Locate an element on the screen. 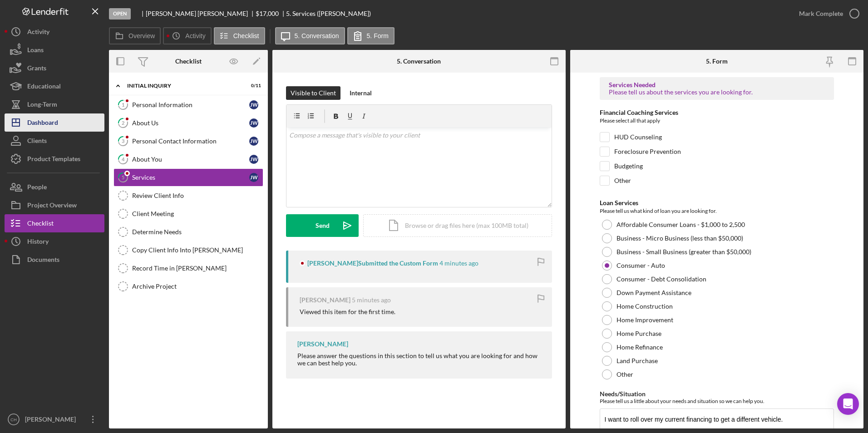  label: Checklist is located at coordinates (246, 36).